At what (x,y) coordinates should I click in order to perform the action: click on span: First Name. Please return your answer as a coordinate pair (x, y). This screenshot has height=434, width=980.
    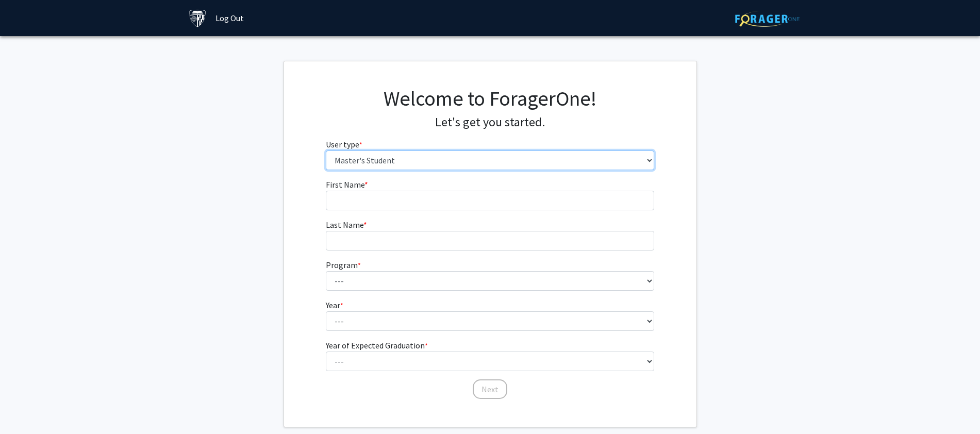
    Looking at the image, I should click on (345, 184).